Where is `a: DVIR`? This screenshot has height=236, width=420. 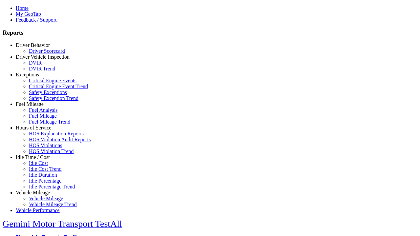
a: DVIR is located at coordinates (35, 63).